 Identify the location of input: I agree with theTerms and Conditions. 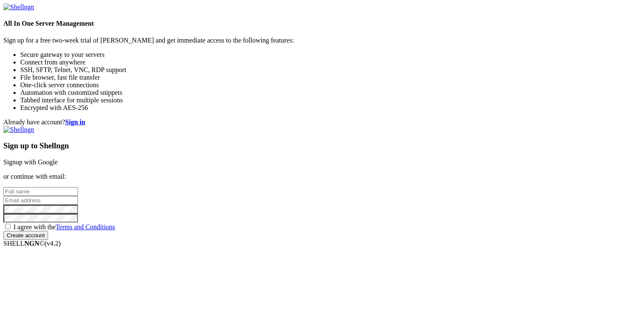
(7, 227).